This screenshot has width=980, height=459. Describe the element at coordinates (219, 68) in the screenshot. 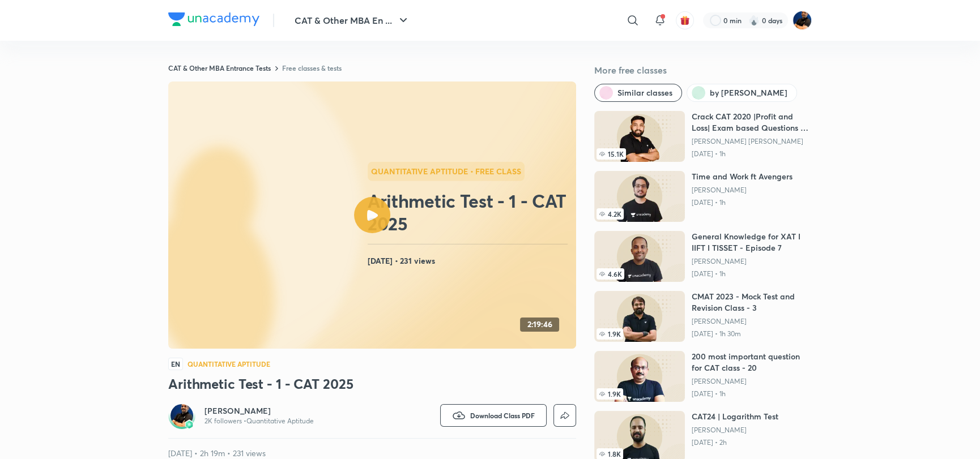

I see `a: CAT & Other MBA Entrance Tests` at that location.